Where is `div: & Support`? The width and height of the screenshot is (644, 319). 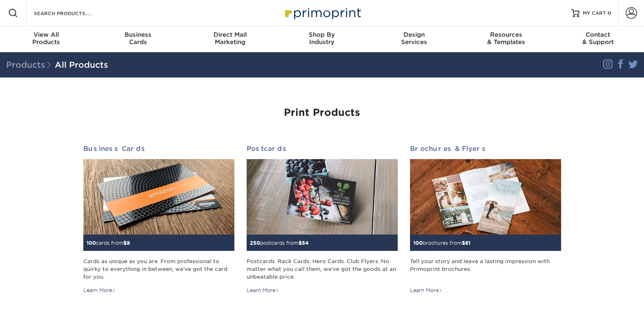 div: & Support is located at coordinates (598, 38).